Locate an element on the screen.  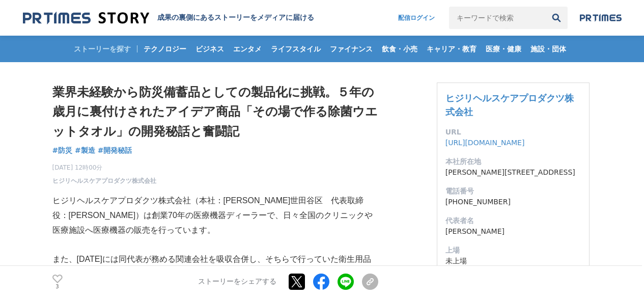
input: キーワードで検索 is located at coordinates (497, 18).